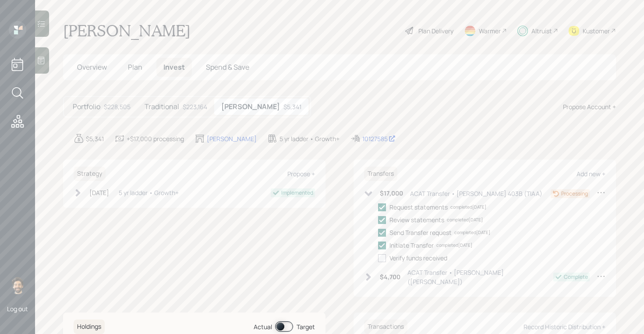  I want to click on span: Spend & Save, so click(227, 67).